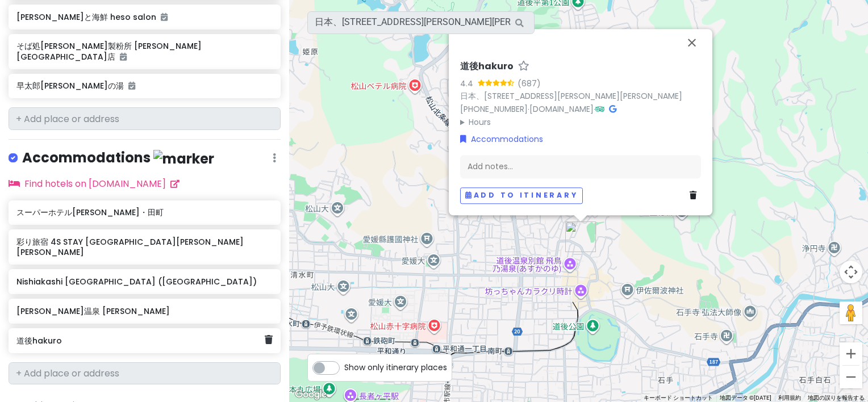  Describe the element at coordinates (850, 313) in the screenshot. I see `button: 地図上にペグマンをドロップして、ストリートビューを開きます` at that location.